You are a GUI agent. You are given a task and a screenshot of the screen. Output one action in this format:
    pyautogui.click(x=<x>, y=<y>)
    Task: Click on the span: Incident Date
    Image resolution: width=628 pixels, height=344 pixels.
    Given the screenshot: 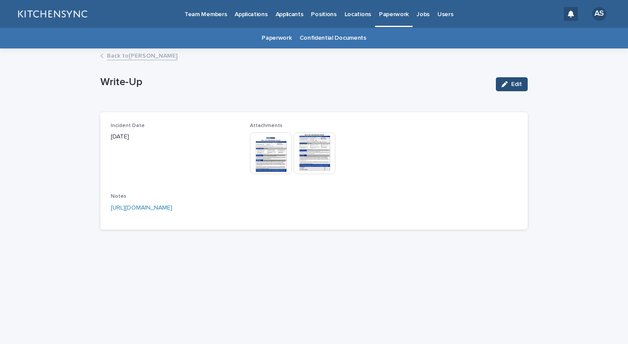 What is the action you would take?
    pyautogui.click(x=128, y=126)
    